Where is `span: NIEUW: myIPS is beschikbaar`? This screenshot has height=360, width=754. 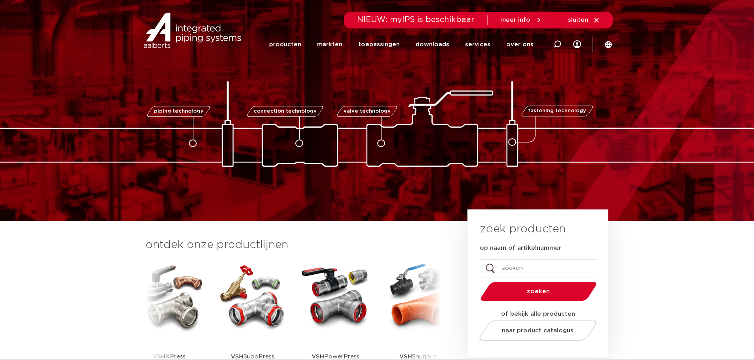 span: NIEUW: myIPS is beschikbaar is located at coordinates (415, 20).